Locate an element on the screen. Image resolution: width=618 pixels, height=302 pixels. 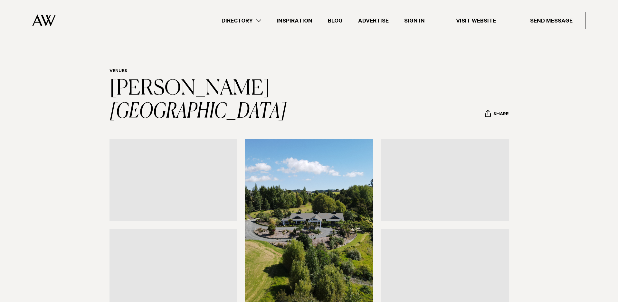
a: Blog is located at coordinates (335, 21).